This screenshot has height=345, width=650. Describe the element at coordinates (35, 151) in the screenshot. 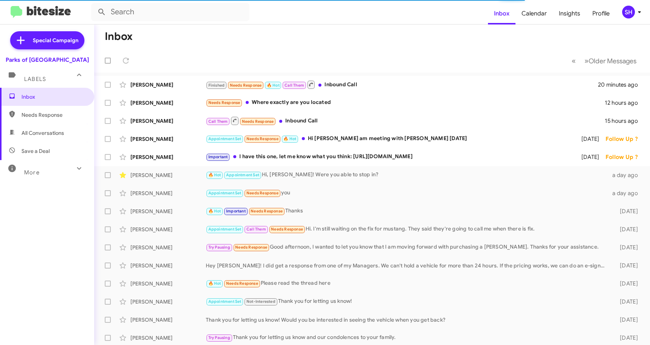

I see `span: Save a Deal` at that location.